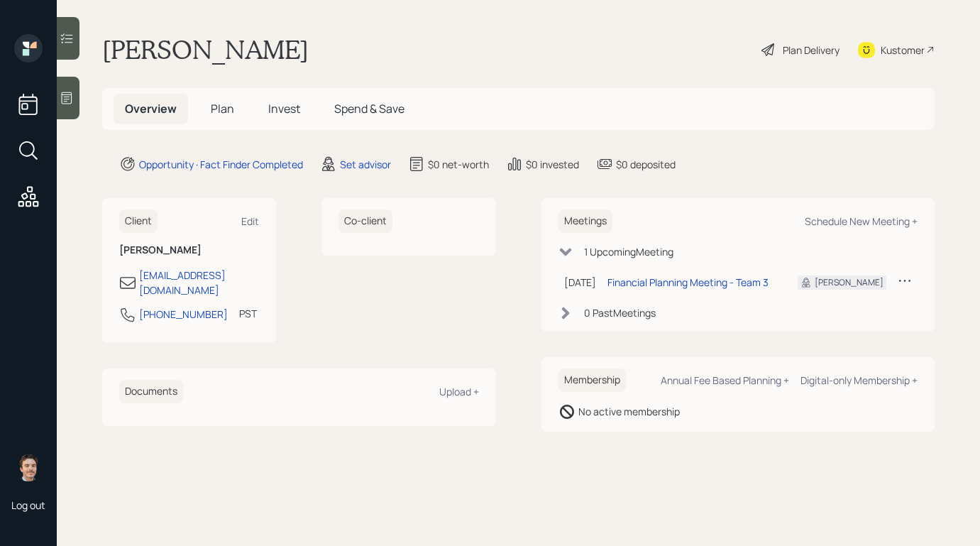 Image resolution: width=980 pixels, height=546 pixels. What do you see at coordinates (725, 380) in the screenshot?
I see `div: Annual Fee Based Planning +` at bounding box center [725, 380].